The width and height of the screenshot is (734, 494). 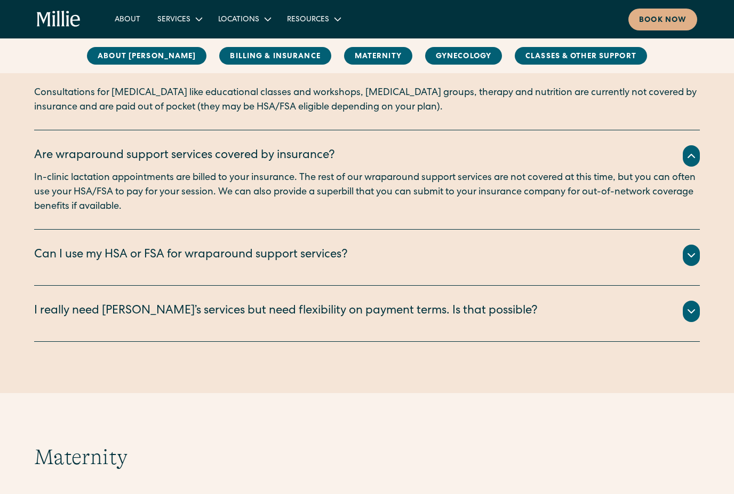 What do you see at coordinates (663, 20) in the screenshot?
I see `div: Book now` at bounding box center [663, 20].